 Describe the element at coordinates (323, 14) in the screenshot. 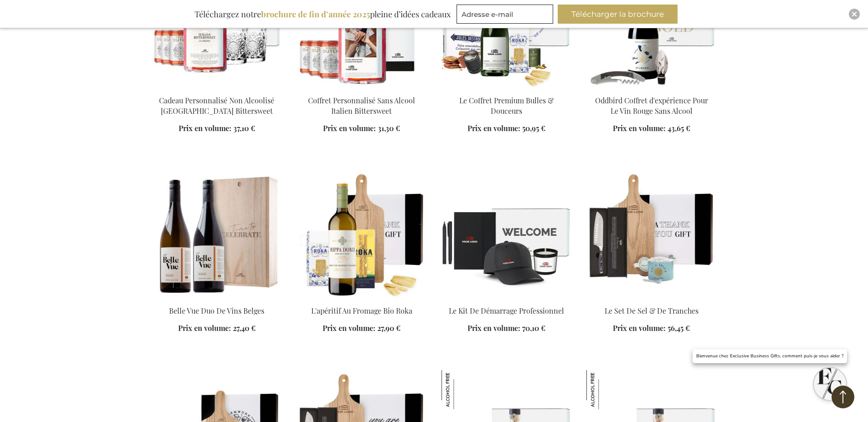

I see `div: Téléchargez notre pleine d’idées cadeaux` at that location.